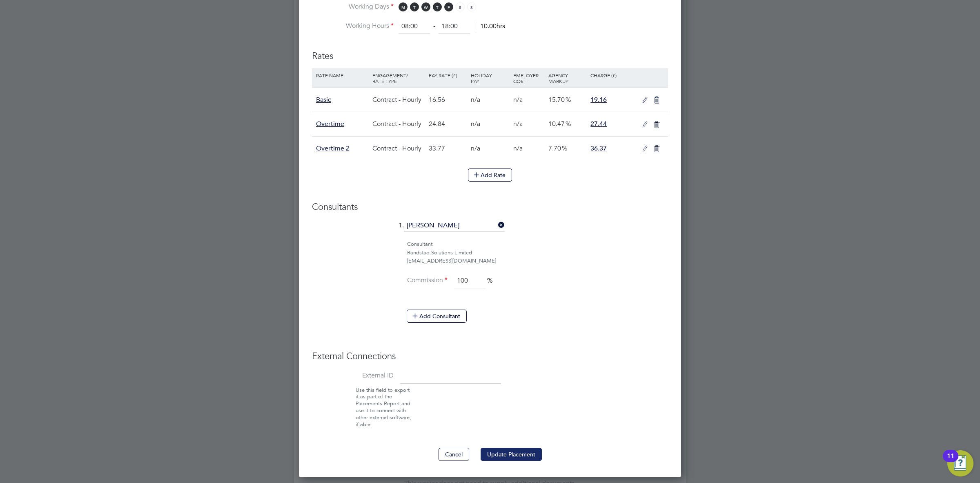  Describe the element at coordinates (324, 100) in the screenshot. I see `span: Basic` at that location.